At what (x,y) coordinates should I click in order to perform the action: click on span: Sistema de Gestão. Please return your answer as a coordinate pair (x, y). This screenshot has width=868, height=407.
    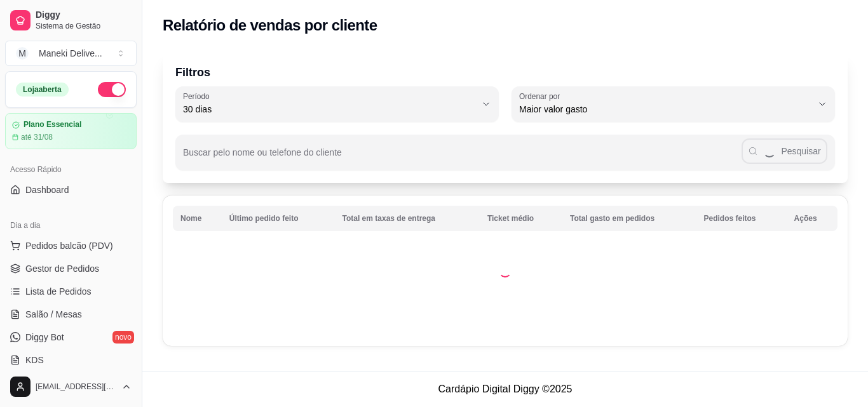
    Looking at the image, I should click on (83, 26).